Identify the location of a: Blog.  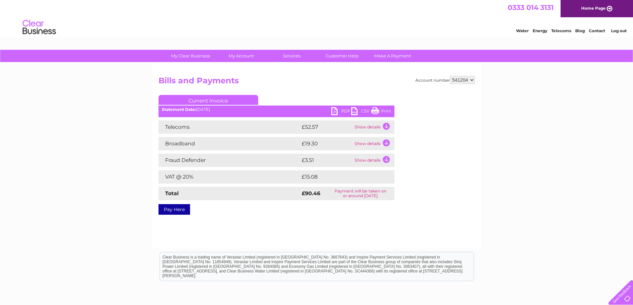
(580, 31).